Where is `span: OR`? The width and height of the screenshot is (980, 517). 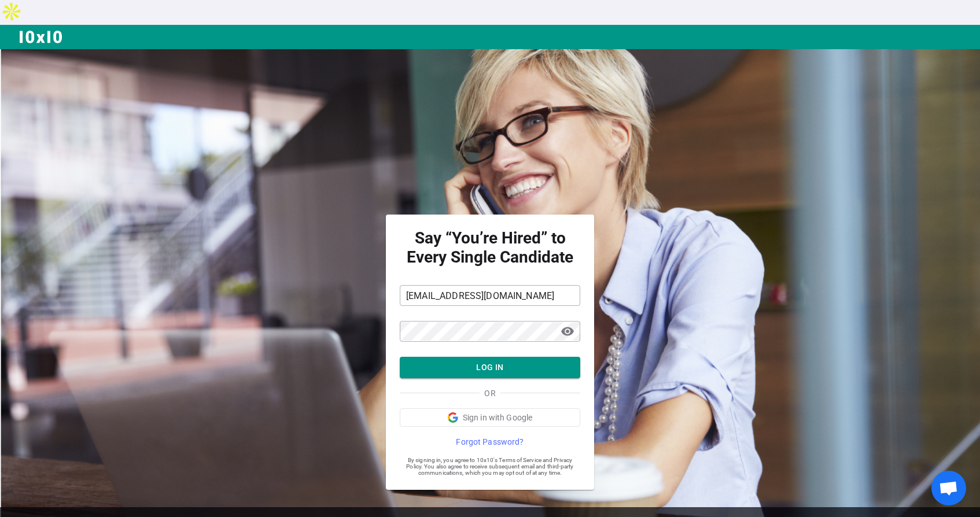
span: OR is located at coordinates (490, 393).